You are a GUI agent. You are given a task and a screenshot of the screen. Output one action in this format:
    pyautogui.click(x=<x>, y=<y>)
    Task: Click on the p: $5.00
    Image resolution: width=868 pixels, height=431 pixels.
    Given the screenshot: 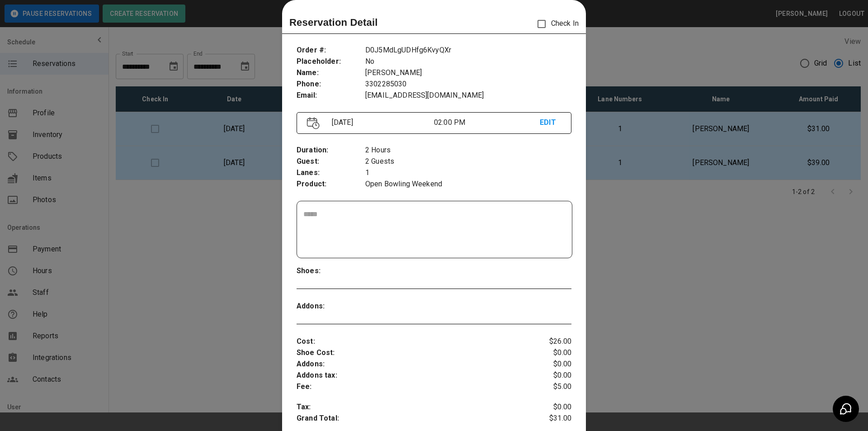 What is the action you would take?
    pyautogui.click(x=549, y=386)
    